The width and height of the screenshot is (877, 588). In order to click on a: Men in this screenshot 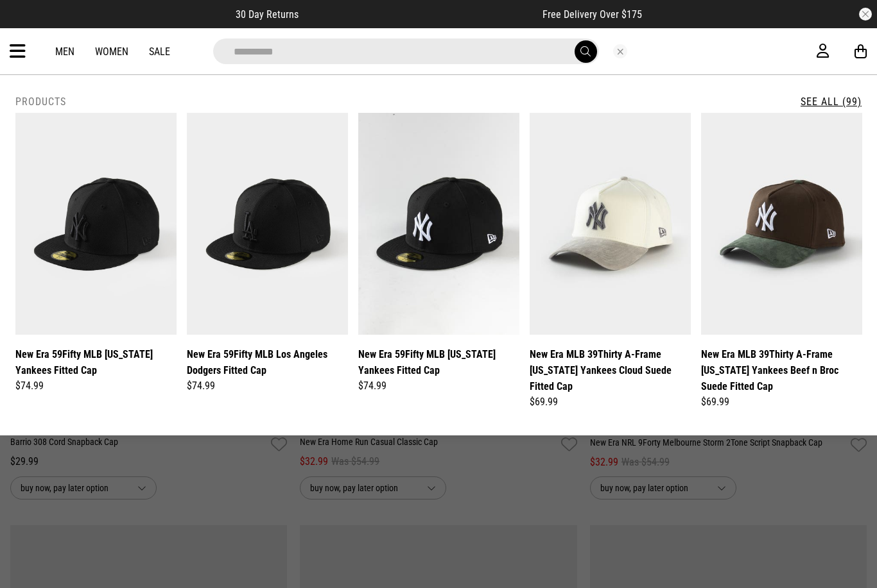, I will do `click(65, 51)`.